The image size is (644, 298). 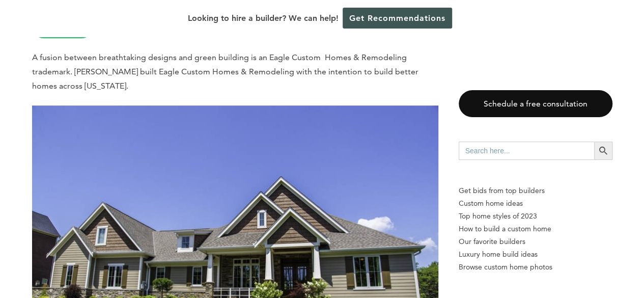 What do you see at coordinates (536, 216) in the screenshot?
I see `p: Top home styles of 2023` at bounding box center [536, 216].